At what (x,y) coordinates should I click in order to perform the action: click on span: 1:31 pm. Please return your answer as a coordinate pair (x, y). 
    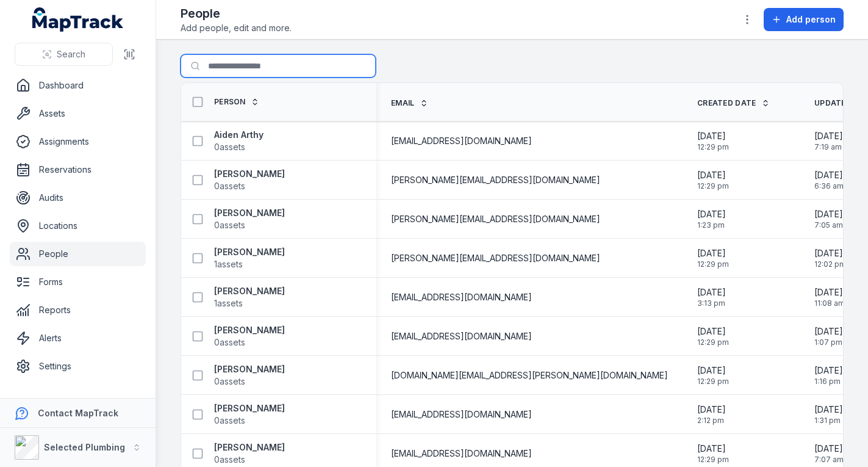
    Looking at the image, I should click on (828, 420).